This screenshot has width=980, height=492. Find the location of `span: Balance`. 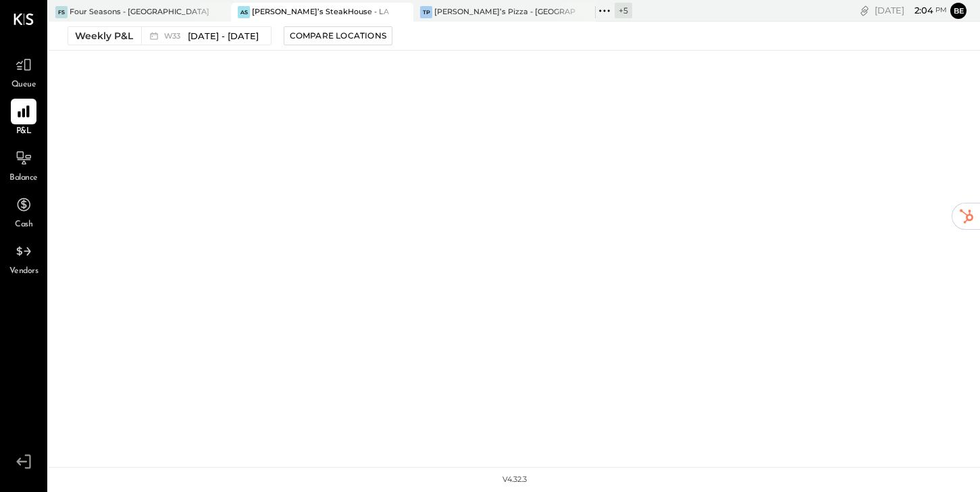

span: Balance is located at coordinates (24, 178).